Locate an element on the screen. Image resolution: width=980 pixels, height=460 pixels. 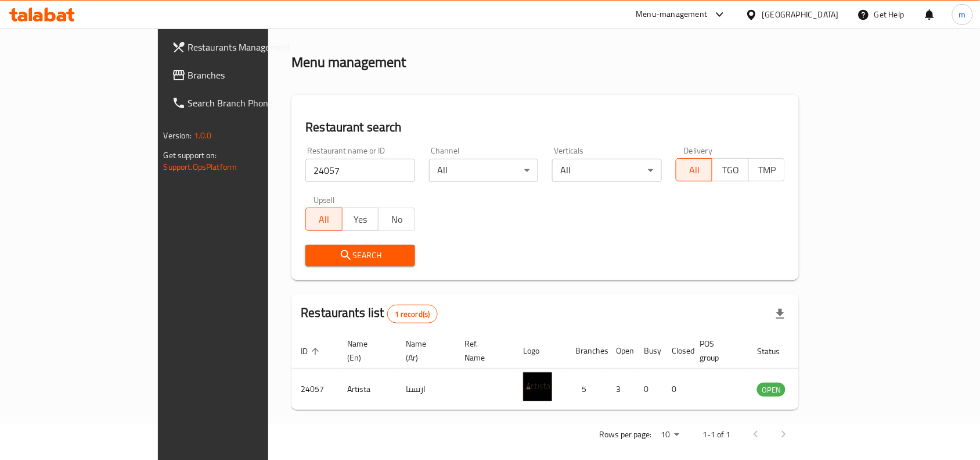
h2: Restaurants list is located at coordinates (369, 314).